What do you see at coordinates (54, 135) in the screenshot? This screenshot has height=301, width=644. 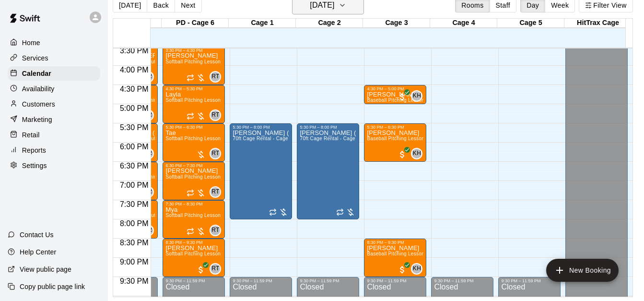 I see `a: Retail` at bounding box center [54, 135].